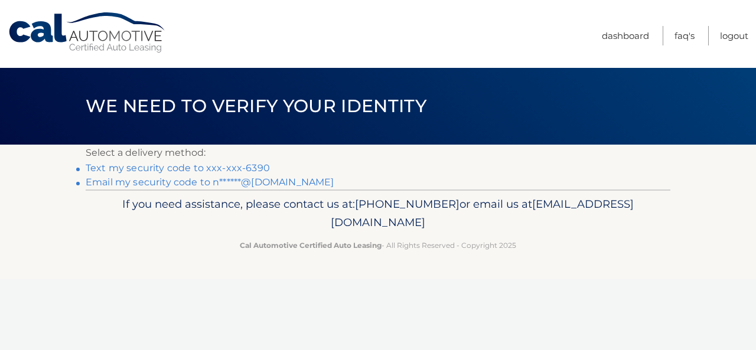  Describe the element at coordinates (311, 245) in the screenshot. I see `strong: Cal Automotive Certified Auto Leasing` at that location.